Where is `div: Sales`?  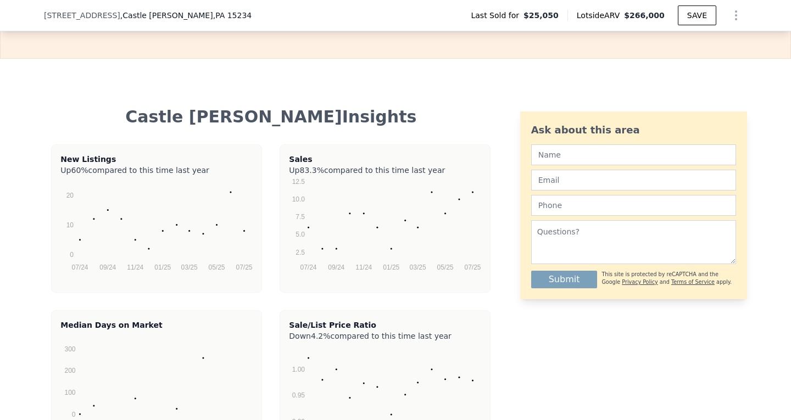
div: Sales is located at coordinates (385, 159).